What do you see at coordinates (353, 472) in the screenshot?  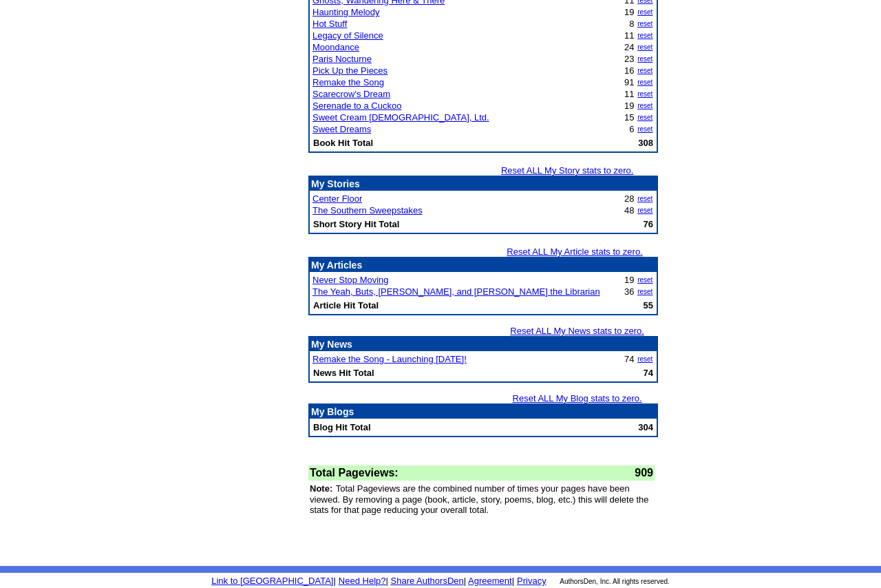 I see `font: Total Pageviews:` at bounding box center [353, 472].